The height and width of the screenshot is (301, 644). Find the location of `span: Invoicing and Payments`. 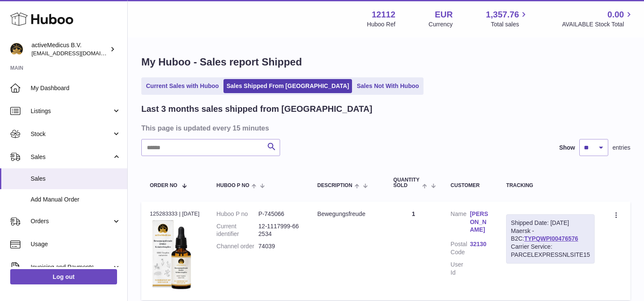

span: Invoicing and Payments is located at coordinates (71, 267).